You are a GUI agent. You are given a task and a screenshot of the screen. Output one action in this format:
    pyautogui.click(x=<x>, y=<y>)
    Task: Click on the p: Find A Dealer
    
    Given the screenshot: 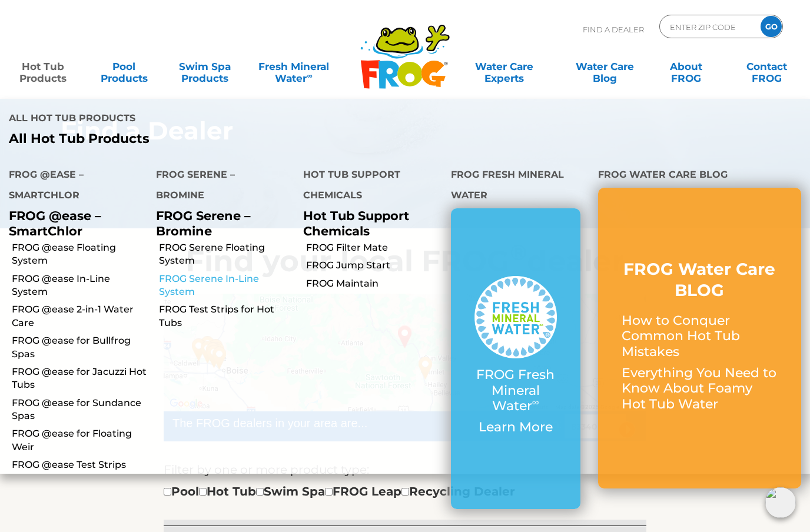 What is the action you would take?
    pyautogui.click(x=613, y=30)
    